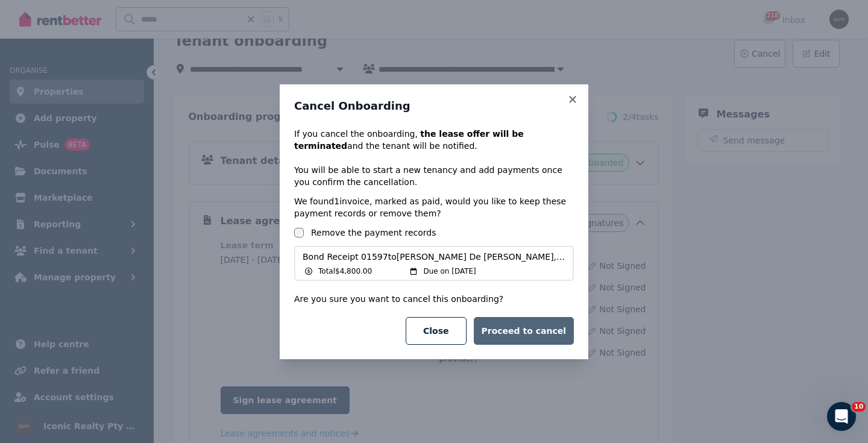 Image resolution: width=868 pixels, height=443 pixels. I want to click on p: We found 1 invoice , marked as paid, would you like to keep these payment records or remove them?, so click(434, 207).